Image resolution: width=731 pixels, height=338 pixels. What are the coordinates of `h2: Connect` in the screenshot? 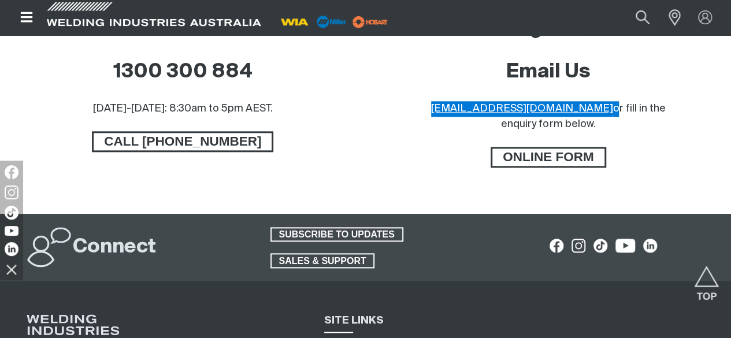 It's located at (114, 247).